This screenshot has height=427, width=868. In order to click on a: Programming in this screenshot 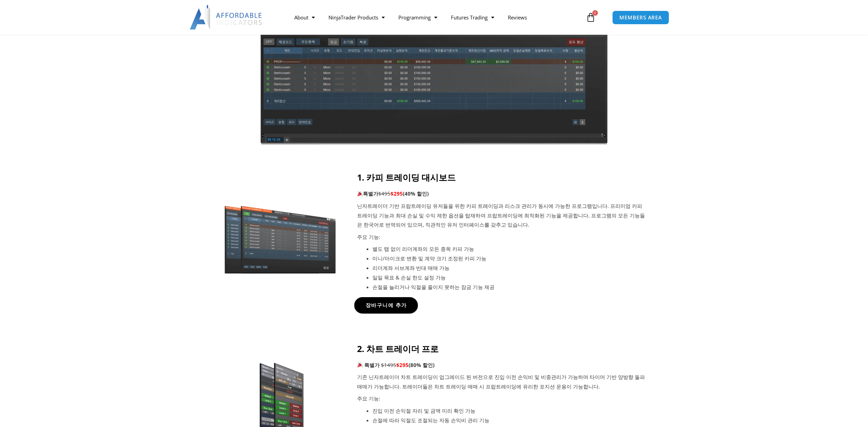, I will do `click(417, 17)`.